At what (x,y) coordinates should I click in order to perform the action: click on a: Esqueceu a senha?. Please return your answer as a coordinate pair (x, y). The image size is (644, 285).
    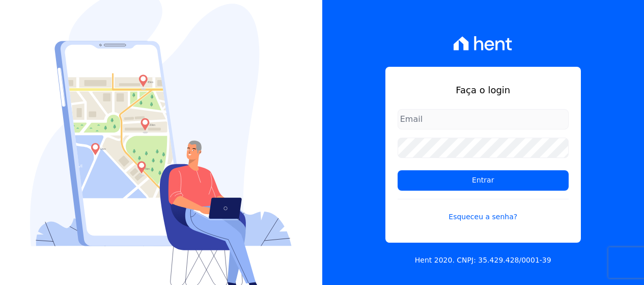
    Looking at the image, I should click on (483, 211).